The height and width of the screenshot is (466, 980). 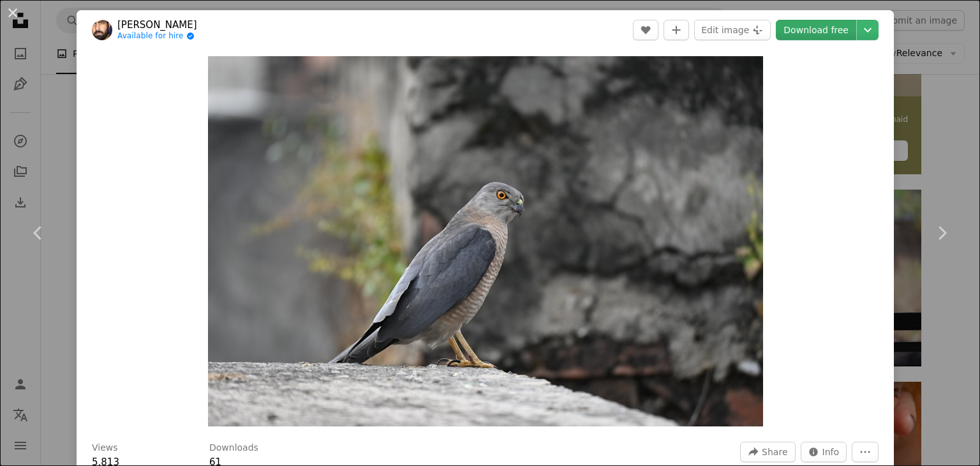 I want to click on h3: Views, so click(x=105, y=448).